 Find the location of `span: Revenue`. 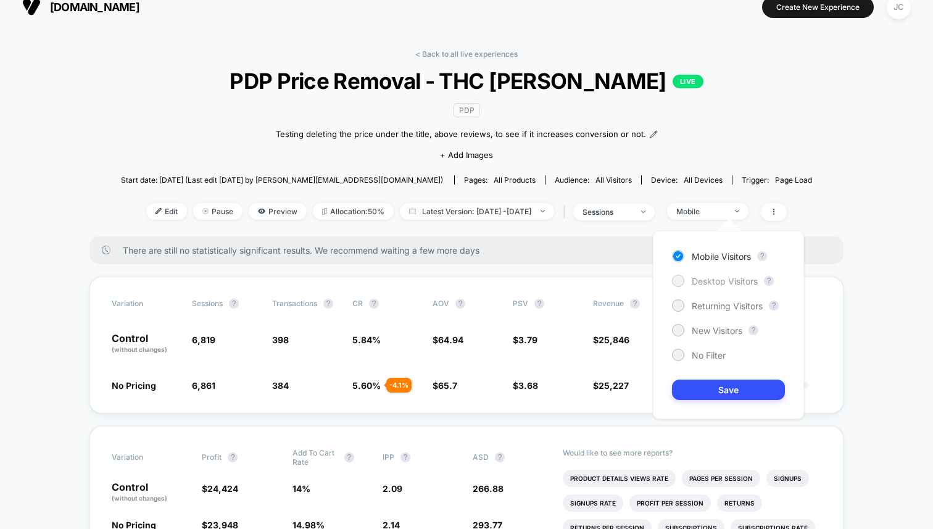

span: Revenue is located at coordinates (609, 303).